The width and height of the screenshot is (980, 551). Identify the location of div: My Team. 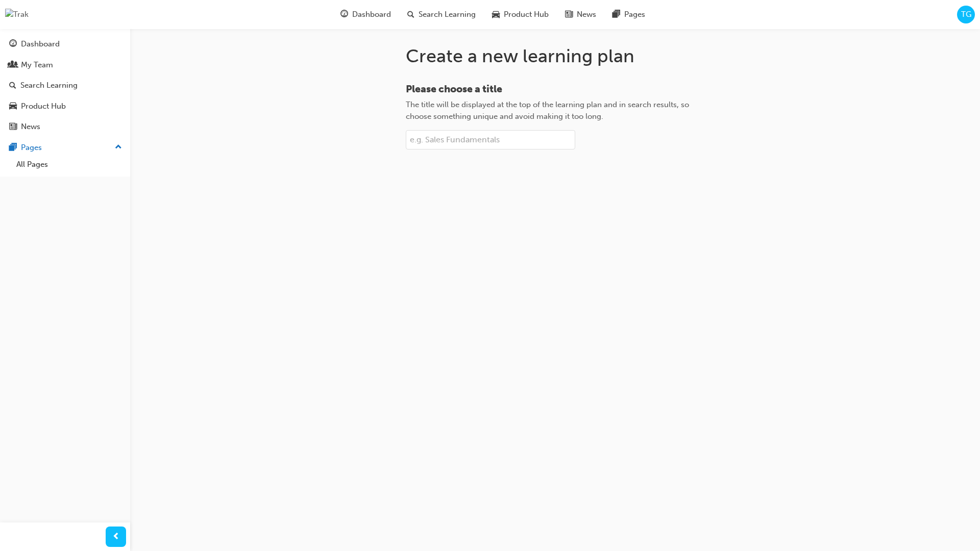
(37, 64).